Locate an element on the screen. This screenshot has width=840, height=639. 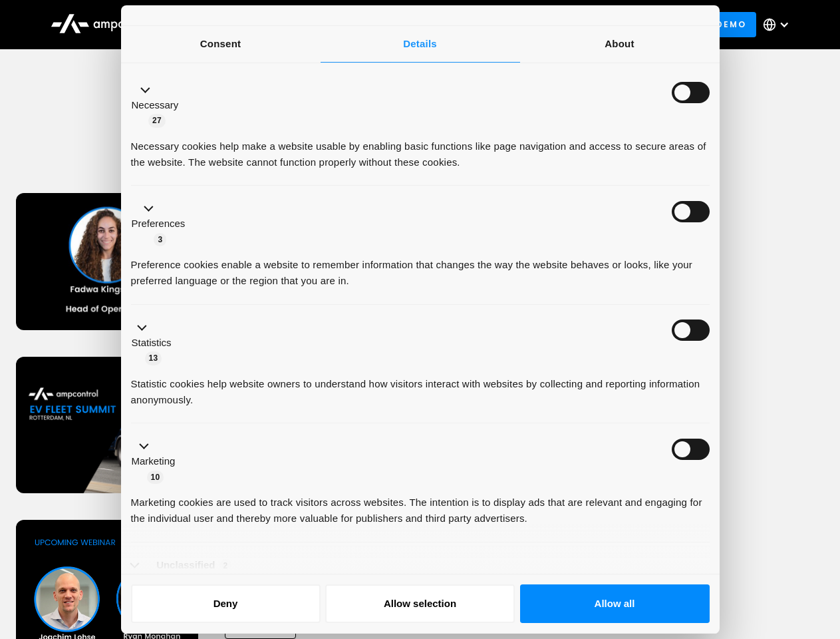
div: Preference cookies enable a website to remember information that changes the way the website beha... is located at coordinates (420, 268).